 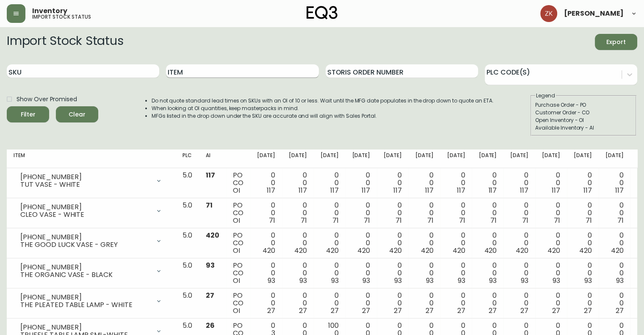 I want to click on li: MFGs listed in the drop down under the SKU are accurate and will align with Sales Portal., so click(x=323, y=116).